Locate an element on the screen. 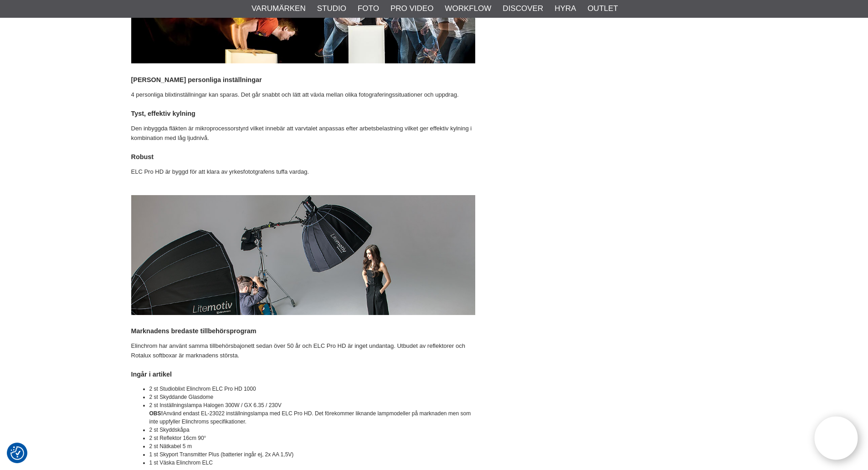  img: Revisit consent button is located at coordinates (17, 453).